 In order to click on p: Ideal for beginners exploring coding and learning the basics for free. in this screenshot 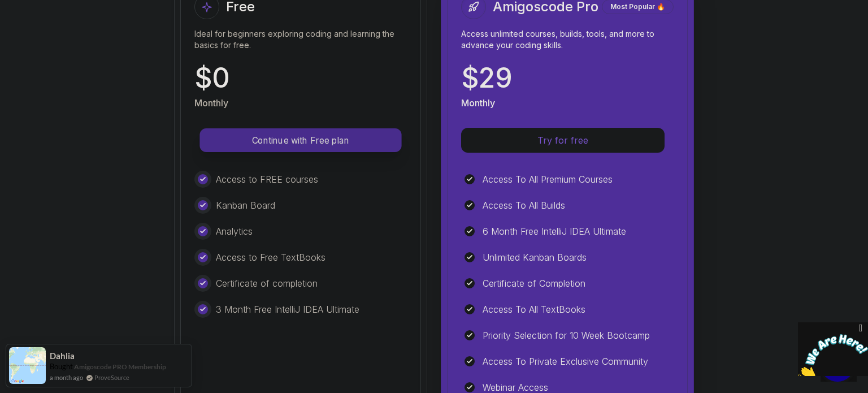, I will do `click(301, 40)`.